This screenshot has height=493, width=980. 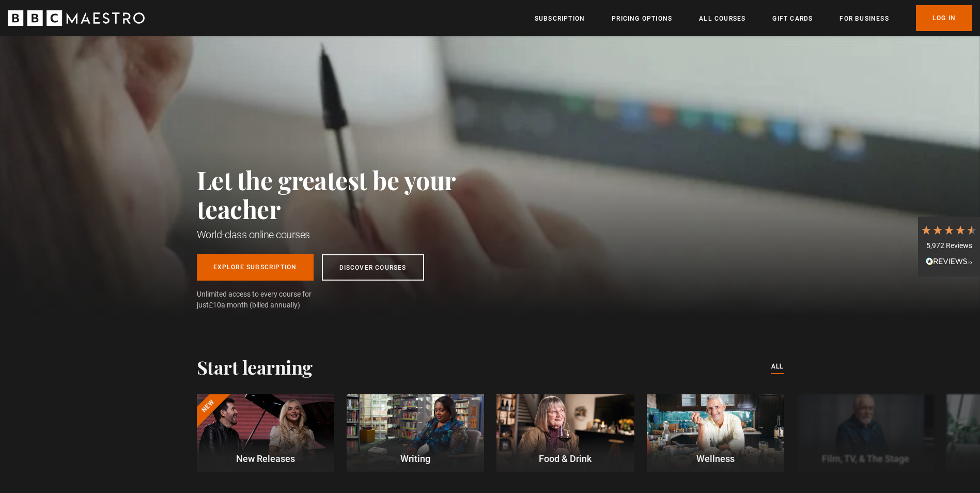 What do you see at coordinates (560, 19) in the screenshot?
I see `a: Subscription` at bounding box center [560, 19].